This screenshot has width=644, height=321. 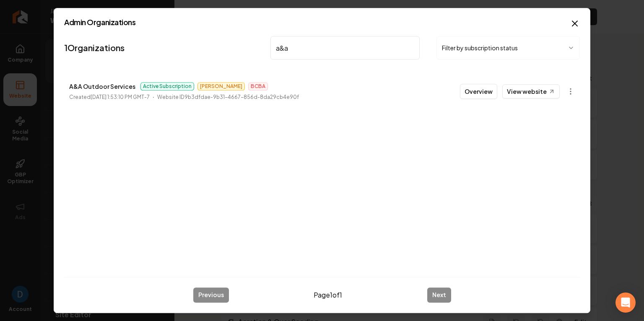 I want to click on span: Page 1 of 1, so click(x=328, y=295).